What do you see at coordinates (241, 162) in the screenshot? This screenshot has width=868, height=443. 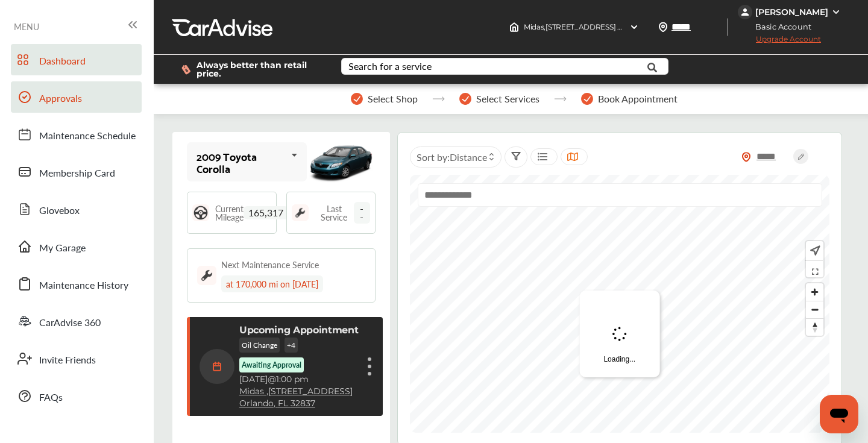 I see `div: 2009 Toyota Corolla` at bounding box center [241, 162].